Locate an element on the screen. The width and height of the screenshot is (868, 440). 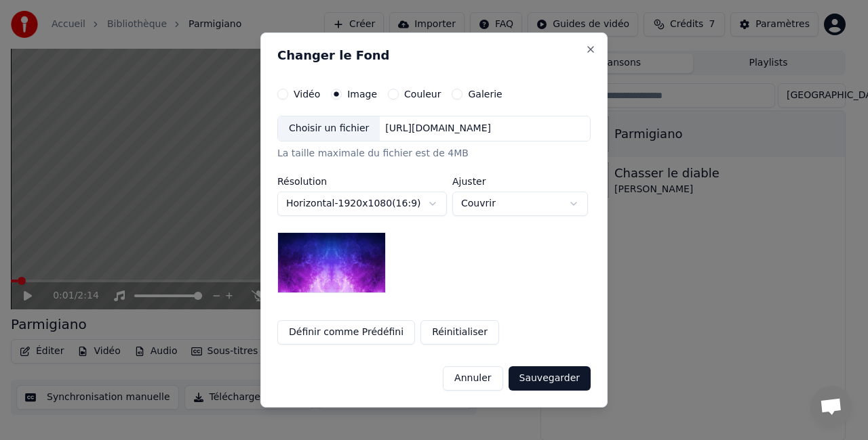
label: Ajuster is located at coordinates (520, 182).